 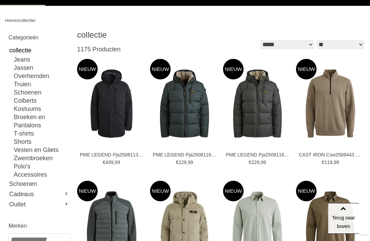 I want to click on a: Accessoires, so click(x=41, y=175).